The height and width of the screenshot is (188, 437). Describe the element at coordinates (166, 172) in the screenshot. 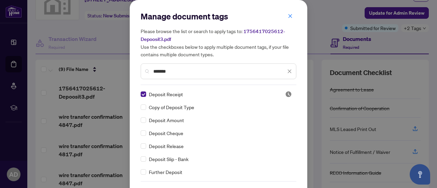

I see `span: Further Deposit` at that location.